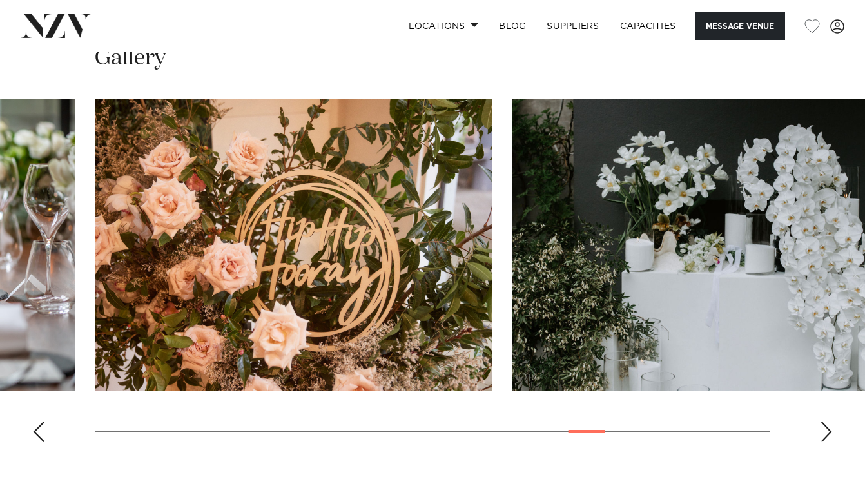  Describe the element at coordinates (740, 26) in the screenshot. I see `button: Message Venue` at that location.